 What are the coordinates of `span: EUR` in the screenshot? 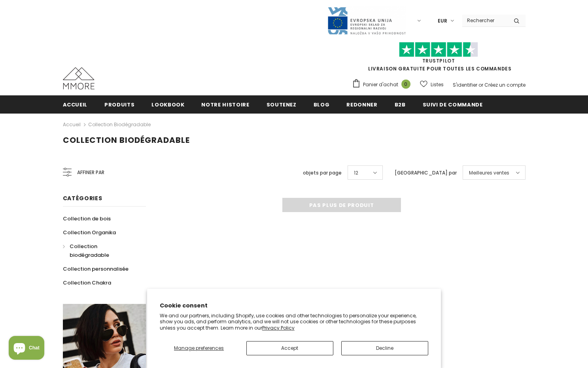 It's located at (442, 21).